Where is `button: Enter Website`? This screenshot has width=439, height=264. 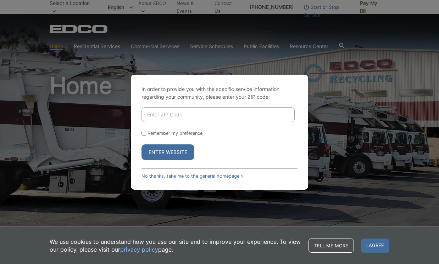 button: Enter Website is located at coordinates (168, 152).